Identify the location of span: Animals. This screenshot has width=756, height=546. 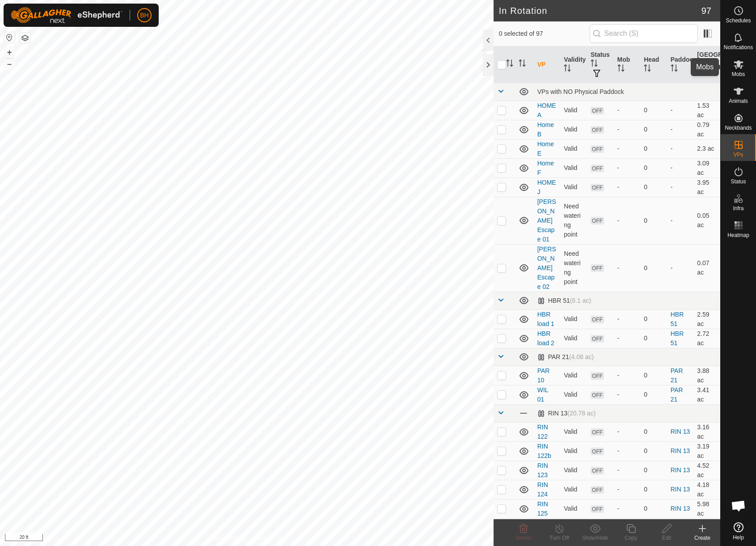
(738, 101).